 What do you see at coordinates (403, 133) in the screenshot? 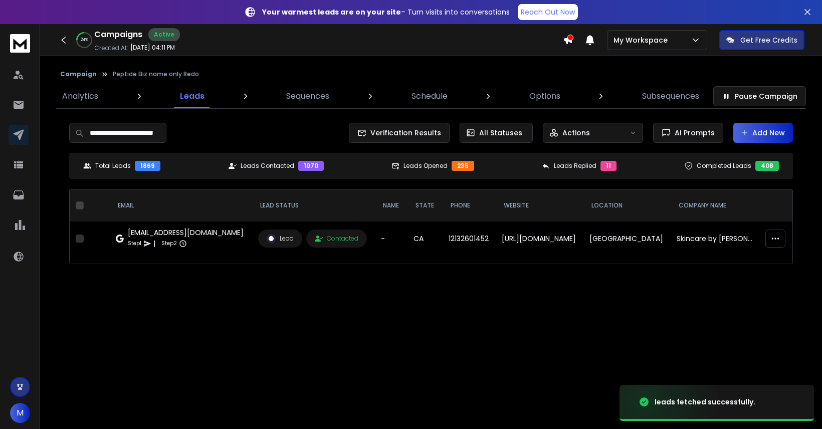
I see `span: Verification Results` at bounding box center [403, 133].